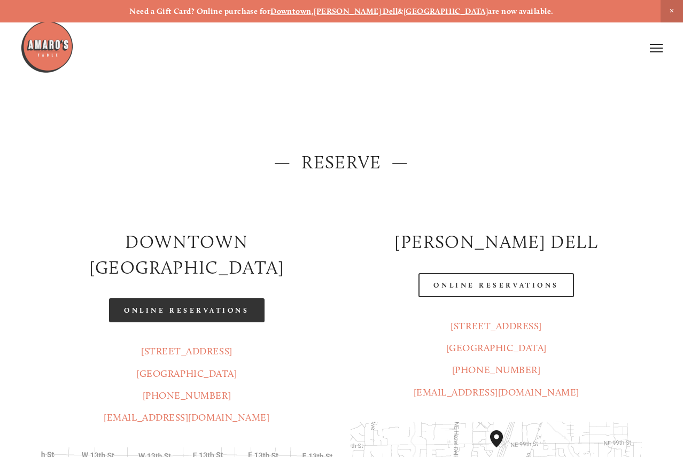 Image resolution: width=683 pixels, height=457 pixels. I want to click on strong: are now available., so click(521, 11).